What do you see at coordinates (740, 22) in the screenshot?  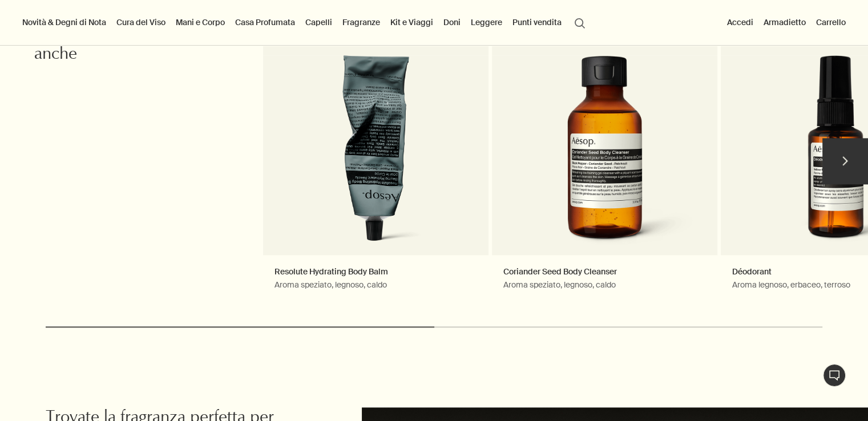 I see `button: Accedi` at bounding box center [740, 22].